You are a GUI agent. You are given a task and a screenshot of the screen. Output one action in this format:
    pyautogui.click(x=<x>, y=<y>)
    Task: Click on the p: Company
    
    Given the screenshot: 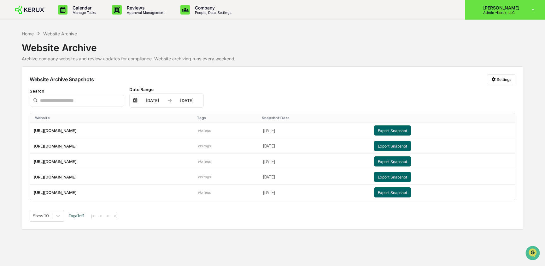 What is the action you would take?
    pyautogui.click(x=212, y=8)
    